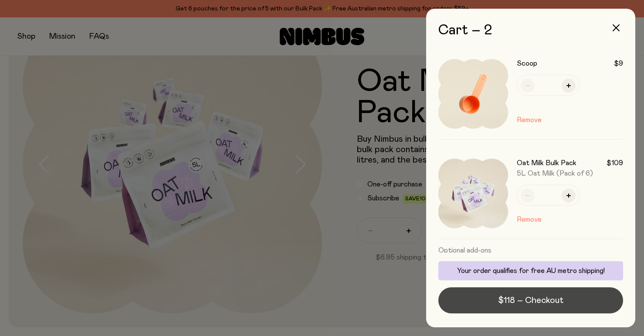 The image size is (644, 336). Describe the element at coordinates (530, 301) in the screenshot. I see `button: $118 – Checkout` at that location.